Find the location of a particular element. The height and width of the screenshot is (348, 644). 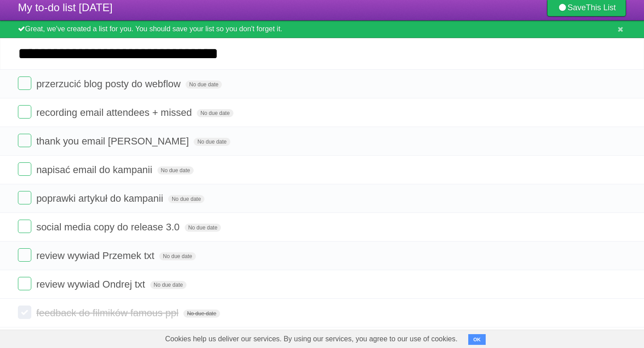

span: social media copy do release 3.0 is located at coordinates (109, 227).